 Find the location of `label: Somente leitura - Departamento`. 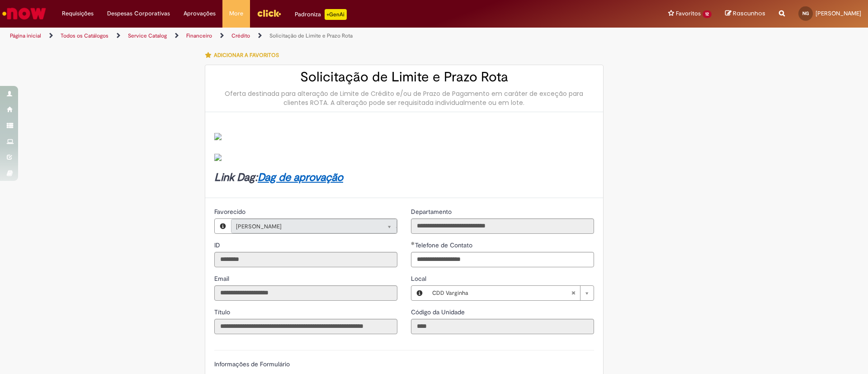

label: Somente leitura - Departamento is located at coordinates (432, 211).